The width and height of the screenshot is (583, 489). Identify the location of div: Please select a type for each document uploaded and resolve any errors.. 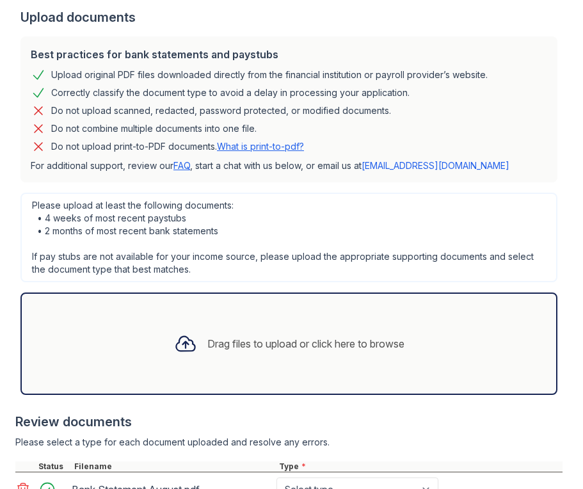
(289, 442).